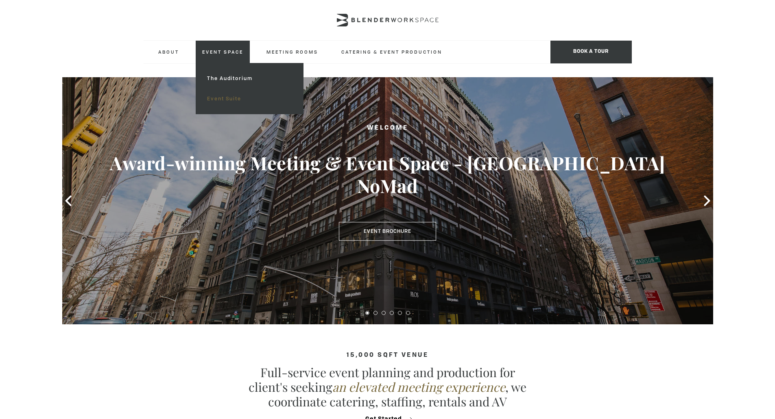 The image size is (775, 419). Describe the element at coordinates (591, 52) in the screenshot. I see `span: Book a tour` at that location.